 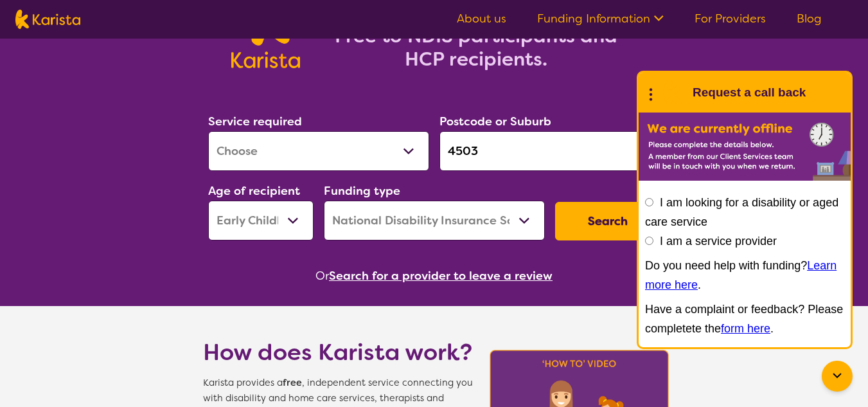 I want to click on a: Blog, so click(x=809, y=19).